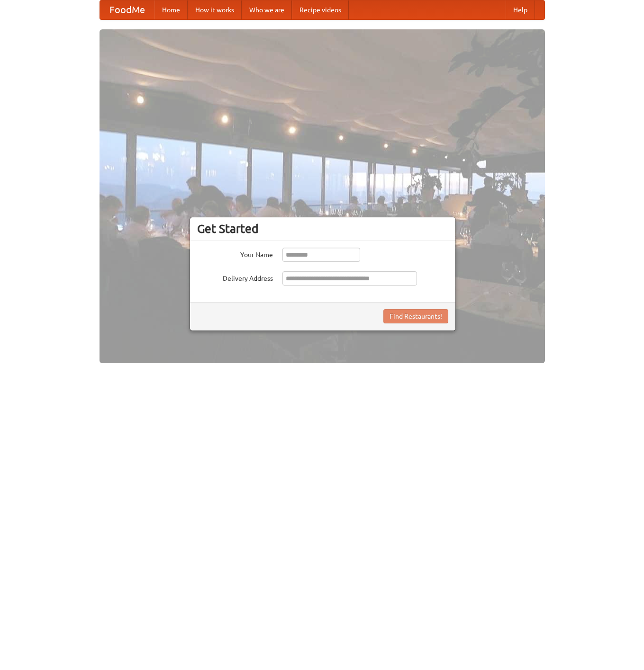  I want to click on a: Help, so click(520, 10).